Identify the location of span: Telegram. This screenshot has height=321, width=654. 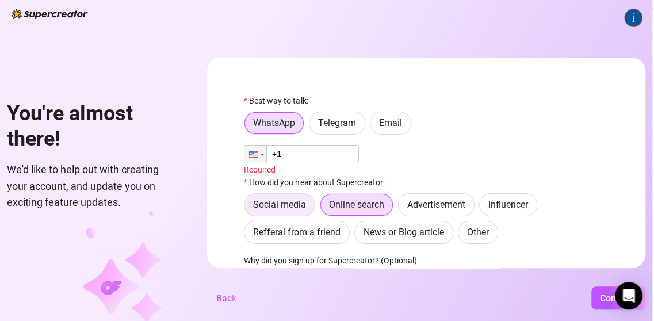
(337, 123).